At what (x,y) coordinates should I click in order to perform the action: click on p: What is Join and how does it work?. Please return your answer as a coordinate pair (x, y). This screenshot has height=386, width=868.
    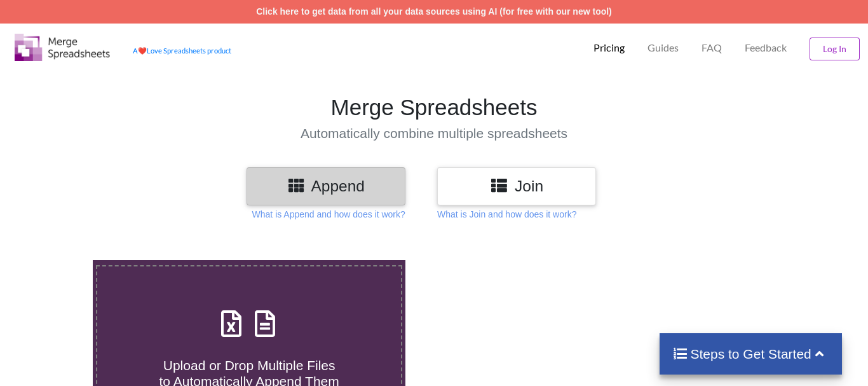
    Looking at the image, I should click on (506, 214).